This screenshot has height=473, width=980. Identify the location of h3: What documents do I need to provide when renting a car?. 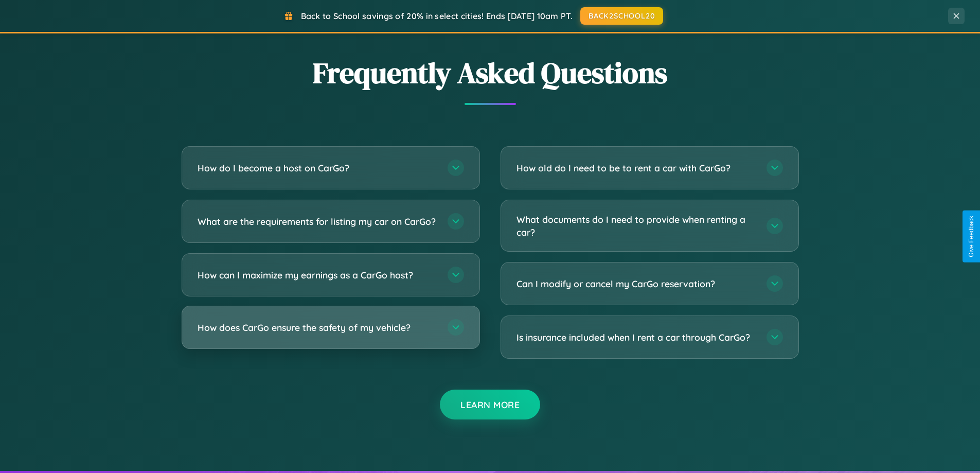
(636, 226).